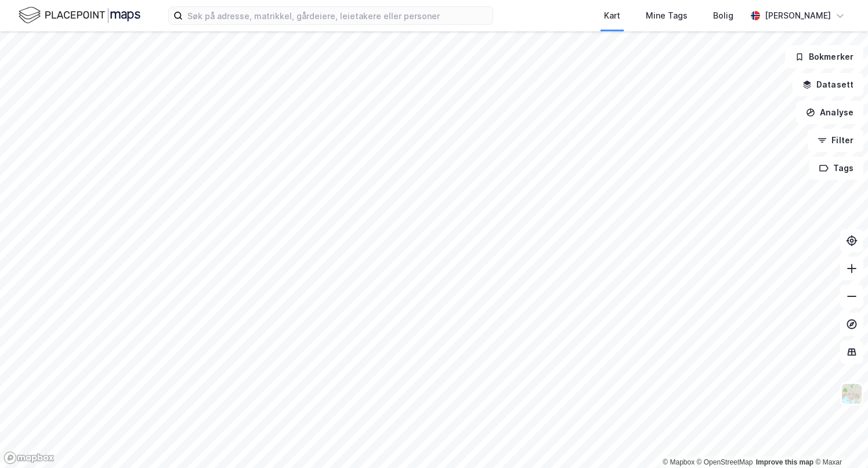 This screenshot has width=868, height=468. I want to click on a: Mapbox homepage, so click(29, 457).